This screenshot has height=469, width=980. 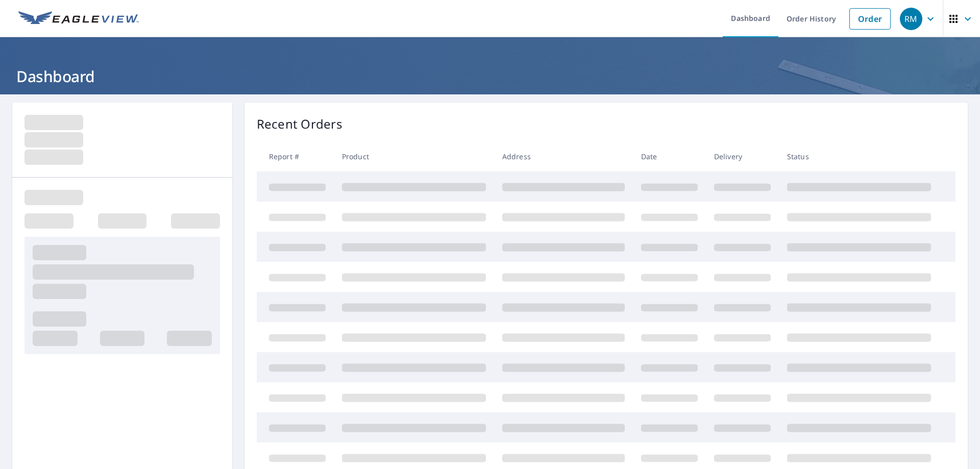 I want to click on th: Product, so click(x=414, y=156).